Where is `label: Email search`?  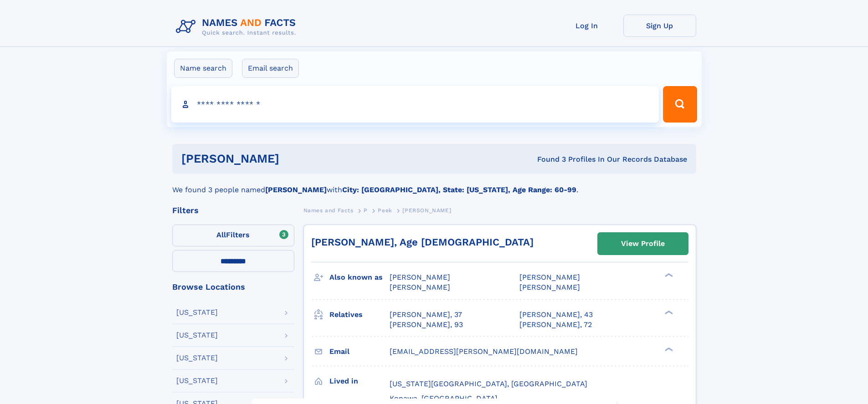
label: Email search is located at coordinates (270, 68).